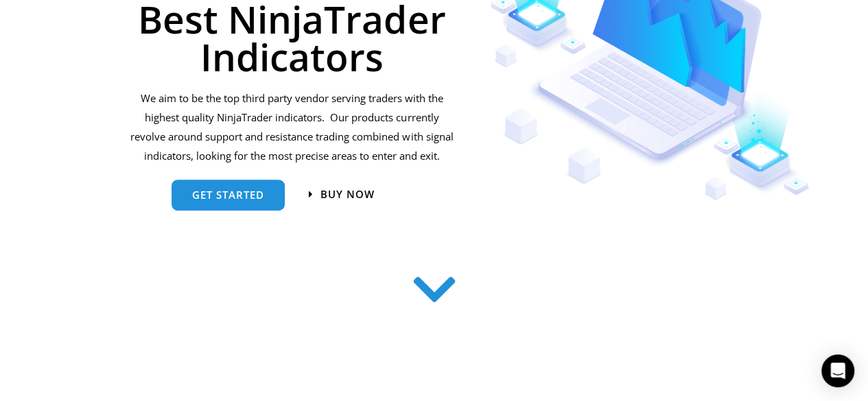  What do you see at coordinates (291, 127) in the screenshot?
I see `p: We aim to be the top third party vendor serving traders with the highest quality NinjaTrader indi...` at bounding box center [291, 127].